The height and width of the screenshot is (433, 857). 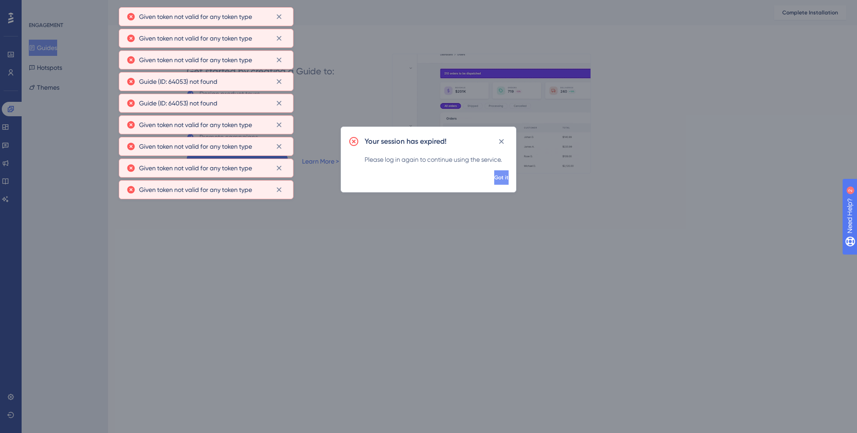 What do you see at coordinates (502, 177) in the screenshot?
I see `span: Got it` at bounding box center [502, 177].